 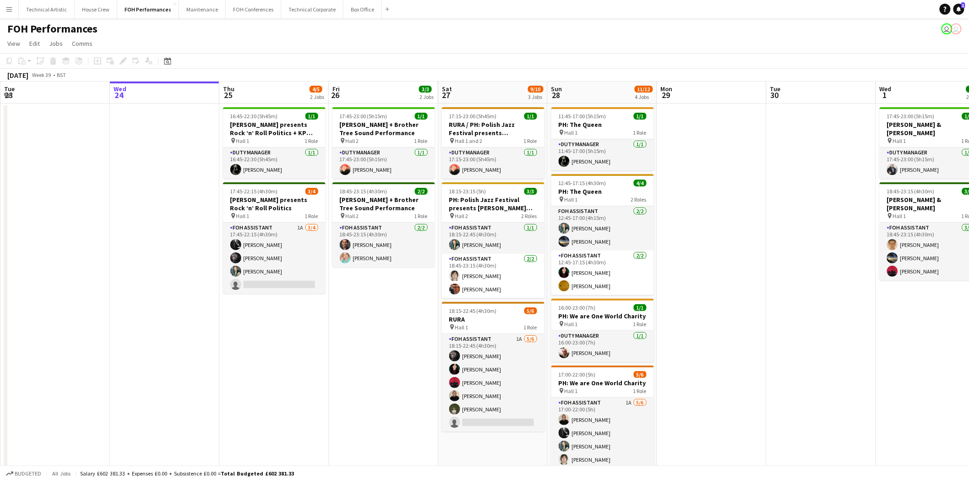 What do you see at coordinates (34, 44) in the screenshot?
I see `span: Edit` at bounding box center [34, 44].